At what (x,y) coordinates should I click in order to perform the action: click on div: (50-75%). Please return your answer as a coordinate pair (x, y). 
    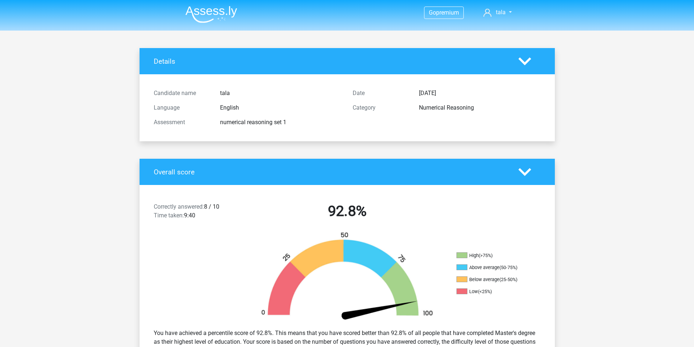
    Looking at the image, I should click on (508, 267).